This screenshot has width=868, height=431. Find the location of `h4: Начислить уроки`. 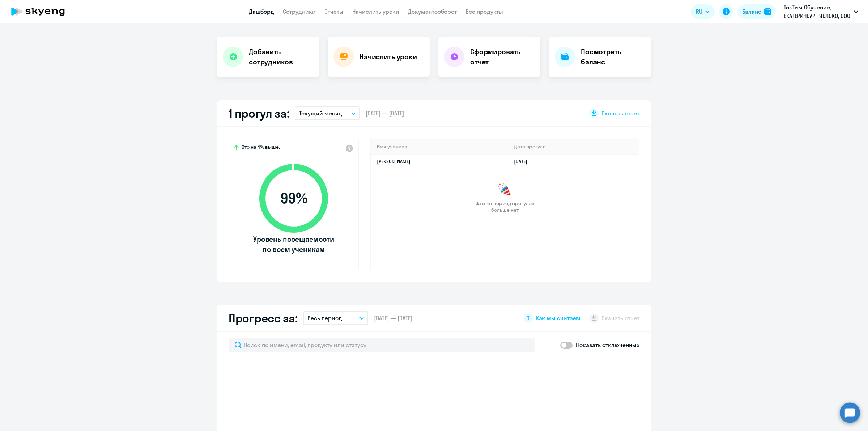

h4: Начислить уроки is located at coordinates (388, 57).